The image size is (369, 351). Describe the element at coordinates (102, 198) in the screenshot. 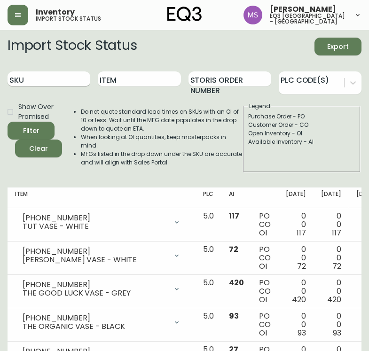

I see `th: Item` at that location.